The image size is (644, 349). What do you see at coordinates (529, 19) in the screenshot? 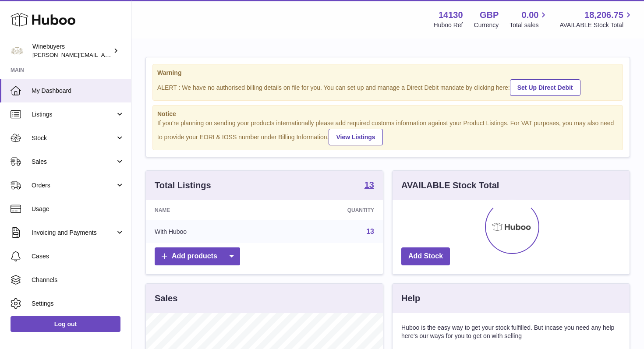
I see `a: 0.00 Total sales` at bounding box center [529, 19].